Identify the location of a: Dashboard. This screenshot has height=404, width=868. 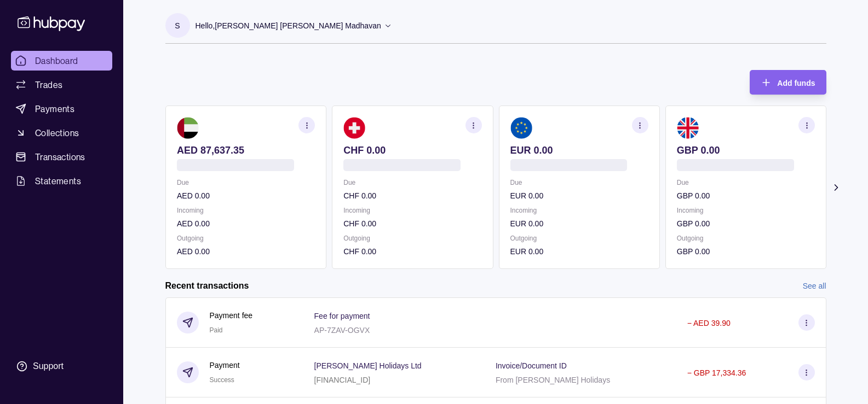
(61, 61).